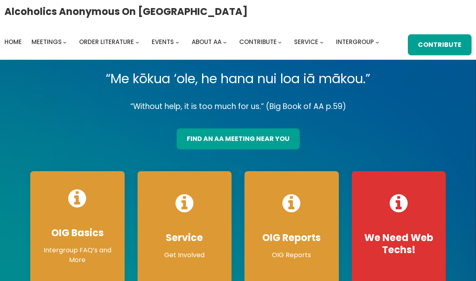  What do you see at coordinates (238, 139) in the screenshot?
I see `a: find an aa meeting near you` at bounding box center [238, 139].